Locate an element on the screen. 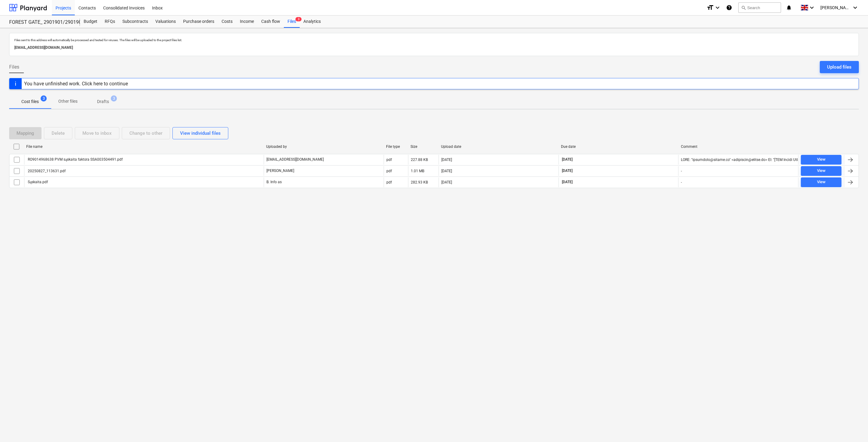 Image resolution: width=868 pixels, height=442 pixels. p: B. Info as is located at coordinates (274, 182).